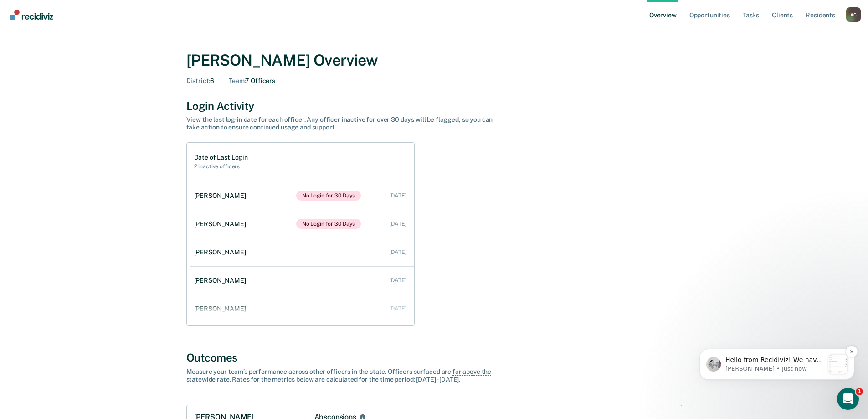 The width and height of the screenshot is (868, 419). What do you see at coordinates (166, 60) in the screenshot?
I see `button: Dismiss notification` at bounding box center [166, 60].